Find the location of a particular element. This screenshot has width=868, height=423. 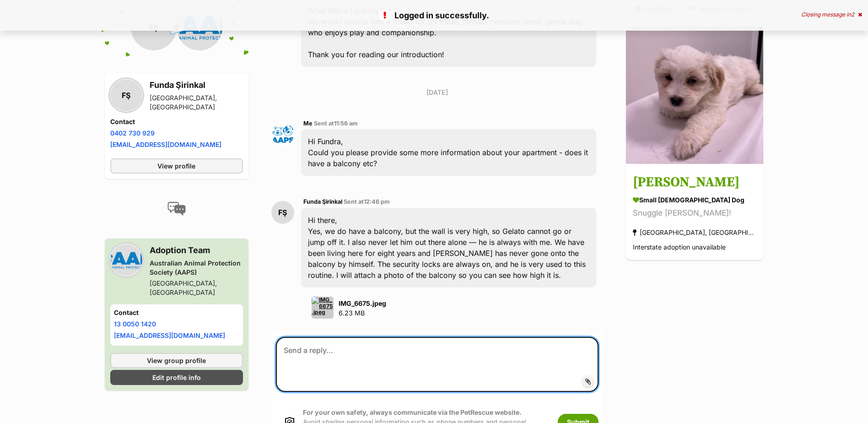

img: conversation-icon-4a6f8262b818ee0b60e3300018af0b2d0b884aa5de6e9bcb8d3d4eeb1a70a7c4.svg is located at coordinates (177, 209).